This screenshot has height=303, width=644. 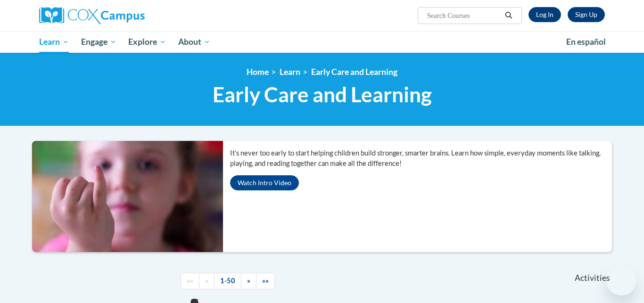 What do you see at coordinates (228, 281) in the screenshot?
I see `a: 1-50` at bounding box center [228, 281].